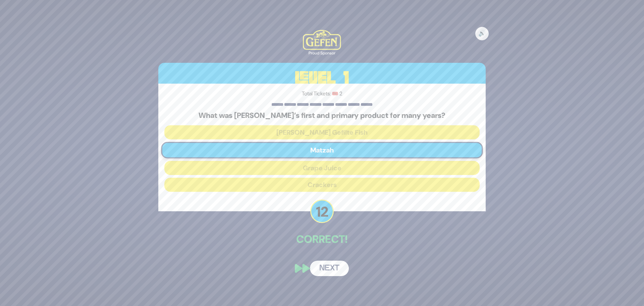 This screenshot has height=306, width=644. What do you see at coordinates (322, 94) in the screenshot?
I see `p: Total Tickets: 🎟️ 2` at bounding box center [322, 94].